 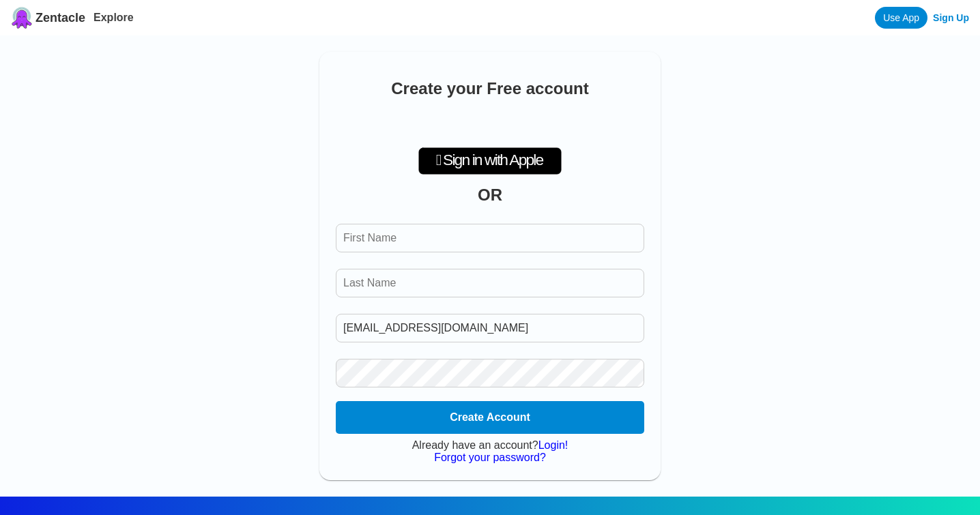 I want to click on a: Login!, so click(x=554, y=445).